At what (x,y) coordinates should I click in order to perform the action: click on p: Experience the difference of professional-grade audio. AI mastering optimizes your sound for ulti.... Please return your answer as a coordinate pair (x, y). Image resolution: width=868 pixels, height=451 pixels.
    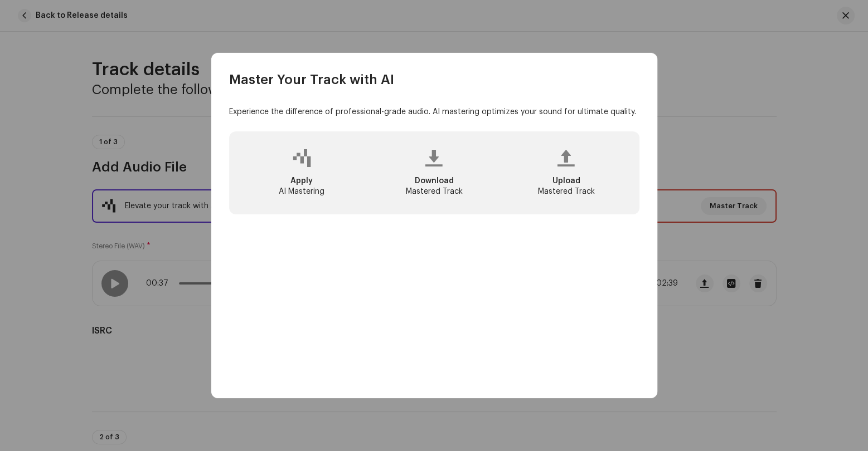
    Looking at the image, I should click on (434, 112).